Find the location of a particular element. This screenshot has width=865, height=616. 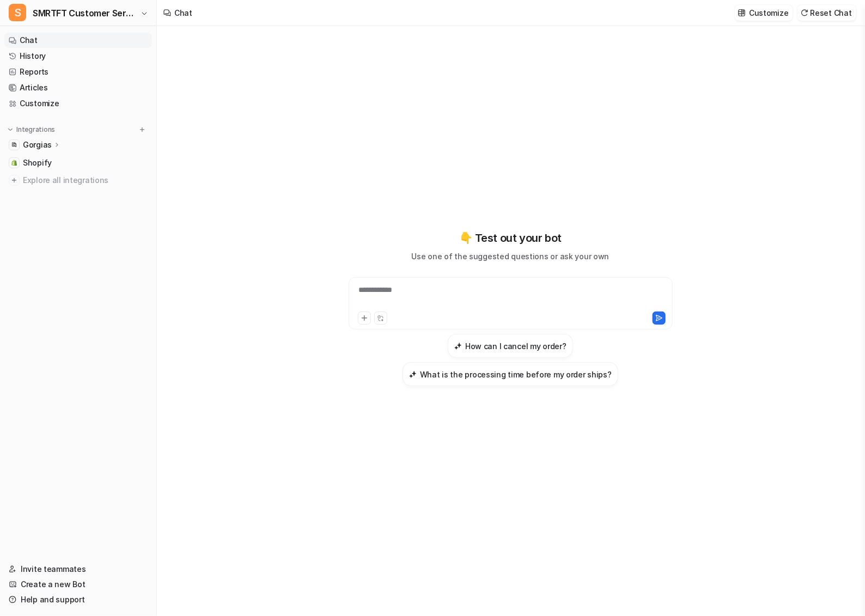

a: Invite teammates is located at coordinates (78, 570).